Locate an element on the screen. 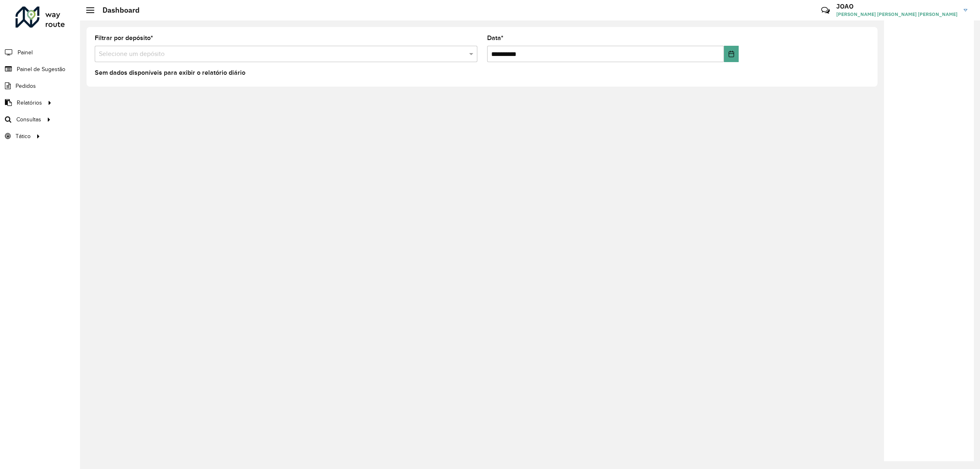  span: Consultas is located at coordinates (28, 119).